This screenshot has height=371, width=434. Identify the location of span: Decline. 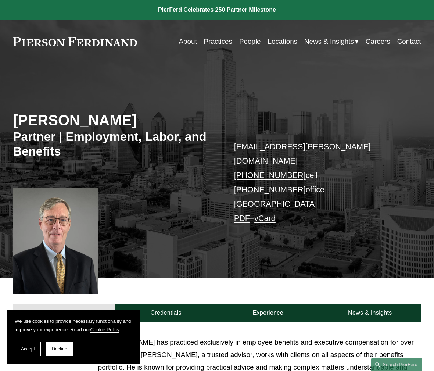
(60, 349).